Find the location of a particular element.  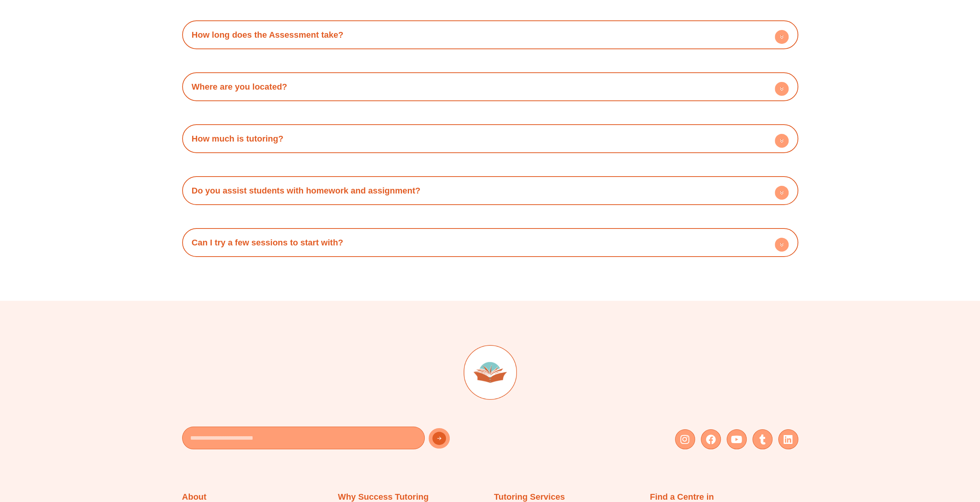

h4: Where are you located? is located at coordinates (490, 87).